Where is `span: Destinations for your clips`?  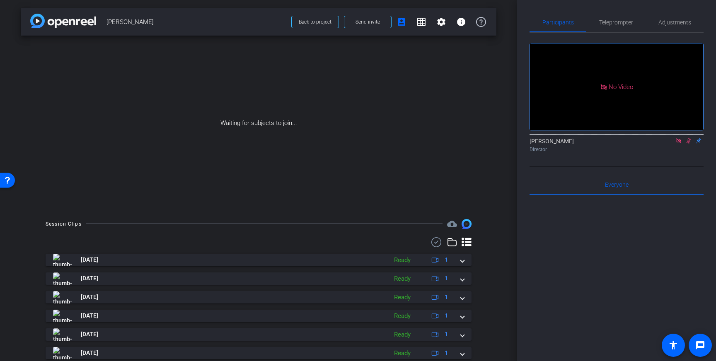
span: Destinations for your clips is located at coordinates (452, 224).